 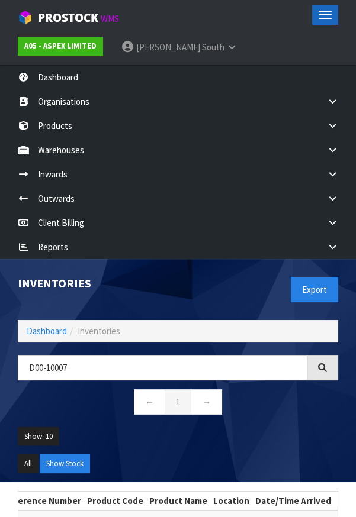 What do you see at coordinates (162, 367) in the screenshot?
I see `input: Search inventories` at bounding box center [162, 367].